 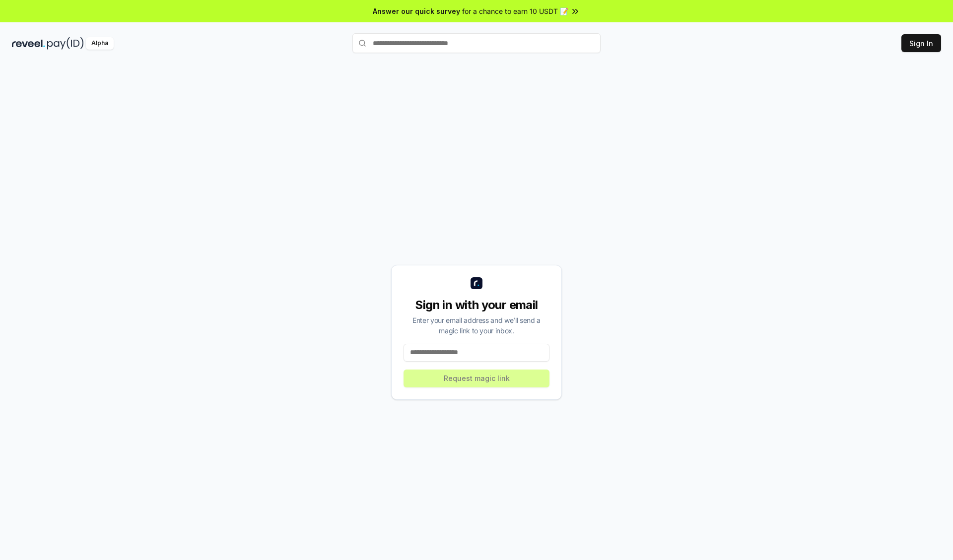 What do you see at coordinates (515, 11) in the screenshot?
I see `span: for a chance to earn 10 USDT 📝` at bounding box center [515, 11].